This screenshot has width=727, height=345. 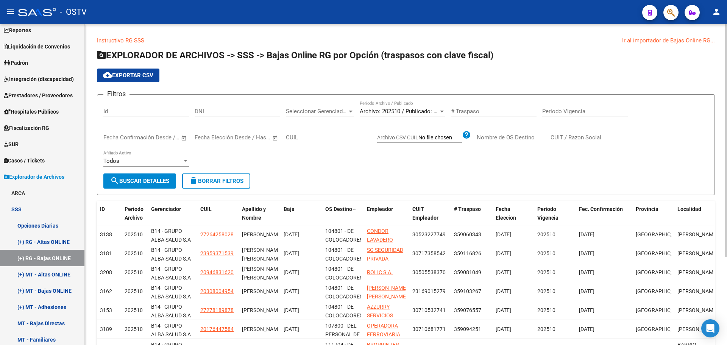 What do you see at coordinates (217, 234) in the screenshot?
I see `span: 27264258028` at bounding box center [217, 234].